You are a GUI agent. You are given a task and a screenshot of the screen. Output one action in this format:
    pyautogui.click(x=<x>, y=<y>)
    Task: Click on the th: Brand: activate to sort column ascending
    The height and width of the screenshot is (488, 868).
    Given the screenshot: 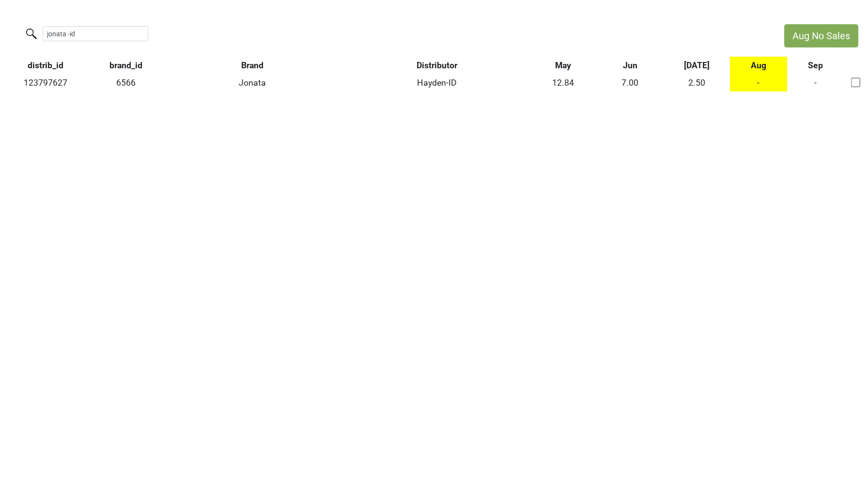 What is the action you would take?
    pyautogui.click(x=252, y=65)
    